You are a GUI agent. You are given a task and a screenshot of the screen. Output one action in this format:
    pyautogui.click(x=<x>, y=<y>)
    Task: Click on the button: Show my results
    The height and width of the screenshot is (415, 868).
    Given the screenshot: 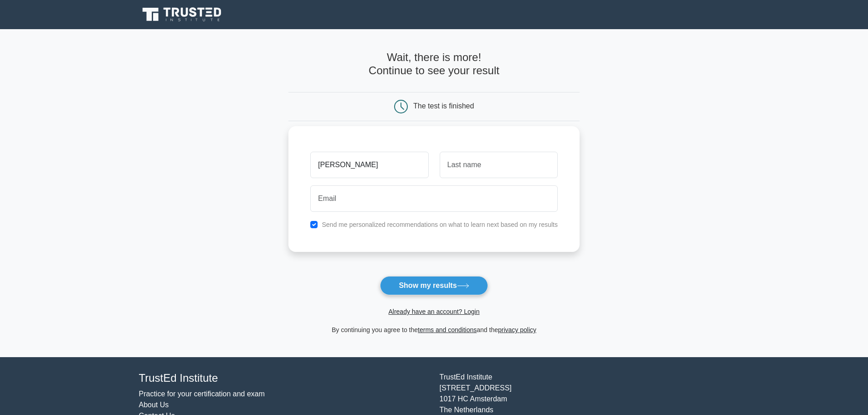 What is the action you would take?
    pyautogui.click(x=434, y=285)
    